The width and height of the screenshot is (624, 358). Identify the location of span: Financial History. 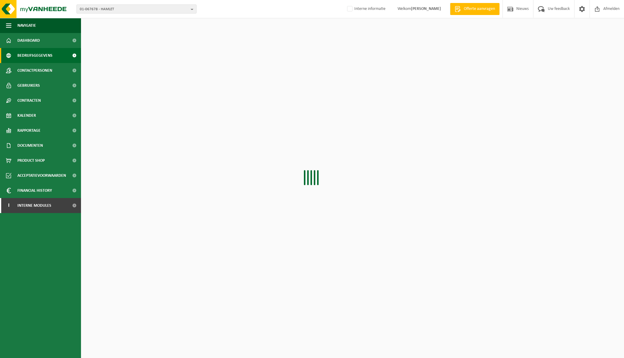
(35, 191).